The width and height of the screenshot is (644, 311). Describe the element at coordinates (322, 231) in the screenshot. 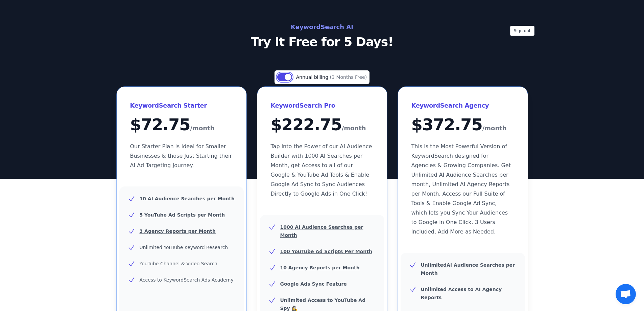

I see `u: 1000 AI Audience Searches per Month` at that location.